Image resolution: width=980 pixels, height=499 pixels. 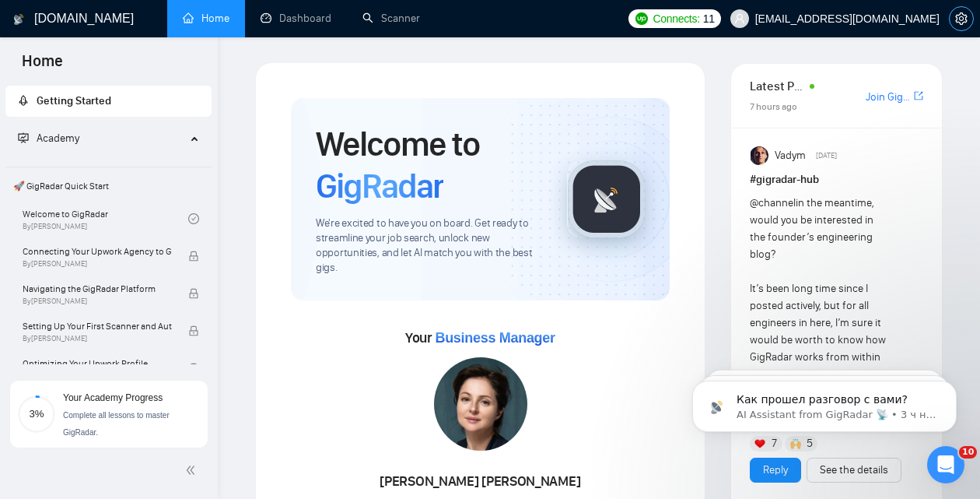 I want to click on span: Navigating the GigRadar Platform, so click(x=97, y=289).